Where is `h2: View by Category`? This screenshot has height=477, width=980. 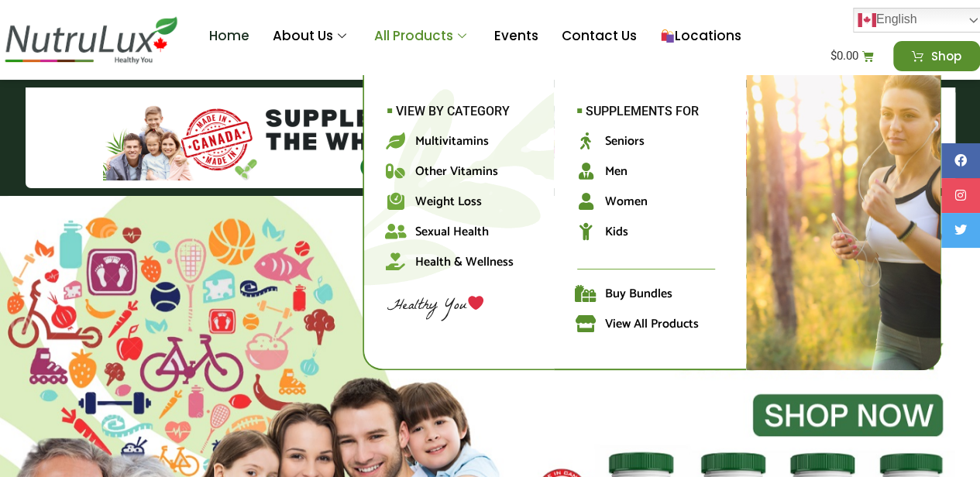
h2: View by Category is located at coordinates (454, 112).